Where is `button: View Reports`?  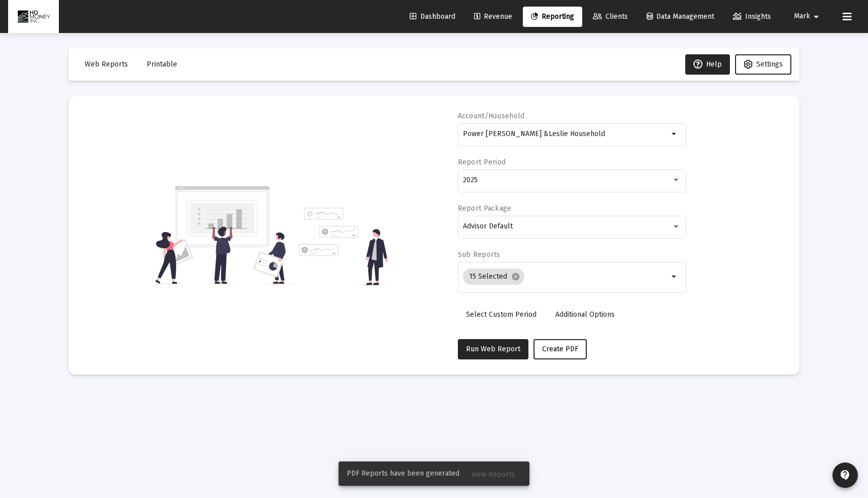 button: View Reports is located at coordinates (493, 474).